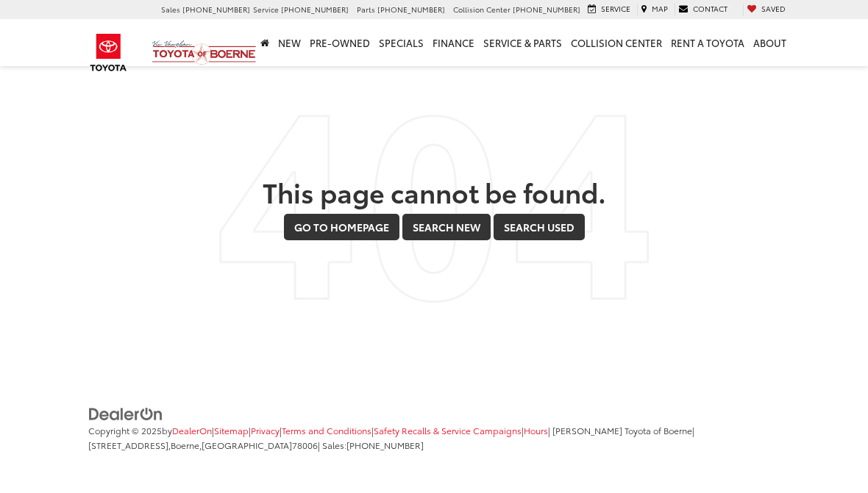 This screenshot has height=493, width=868. Describe the element at coordinates (371, 444) in the screenshot. I see `span: | Sales:` at that location.